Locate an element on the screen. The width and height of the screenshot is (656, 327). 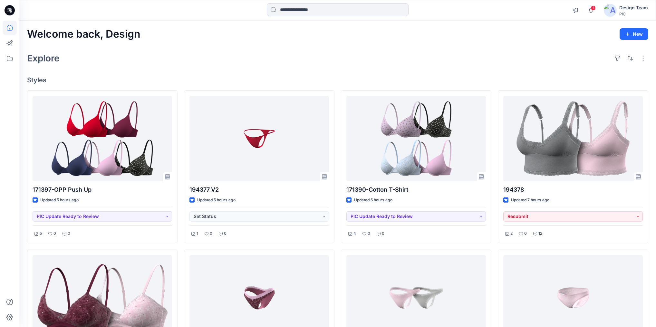
a: 194378 is located at coordinates (573, 139).